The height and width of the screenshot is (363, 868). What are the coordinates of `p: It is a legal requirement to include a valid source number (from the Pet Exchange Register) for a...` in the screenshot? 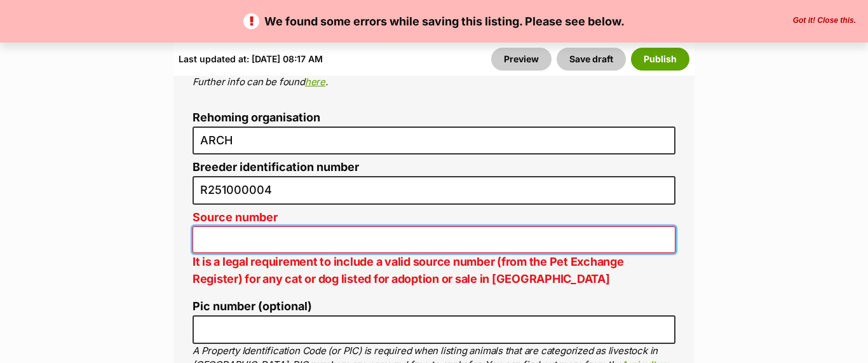 It's located at (434, 270).